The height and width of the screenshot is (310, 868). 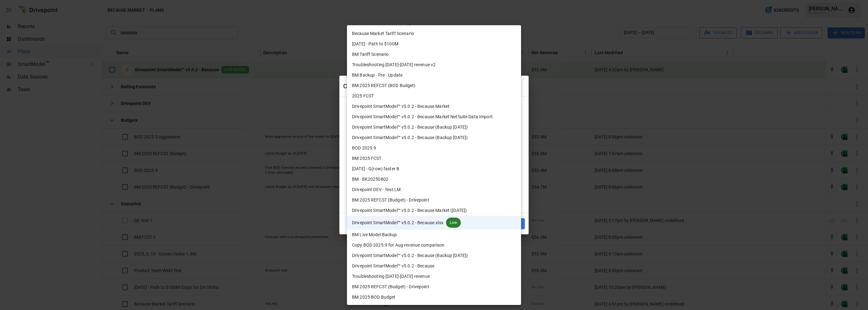 What do you see at coordinates (377, 75) in the screenshot?
I see `span: BM Backup - Pre - Update` at bounding box center [377, 75].